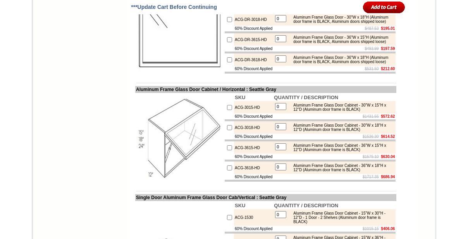  Describe the element at coordinates (388, 28) in the screenshot. I see `b: $195.01` at that location.